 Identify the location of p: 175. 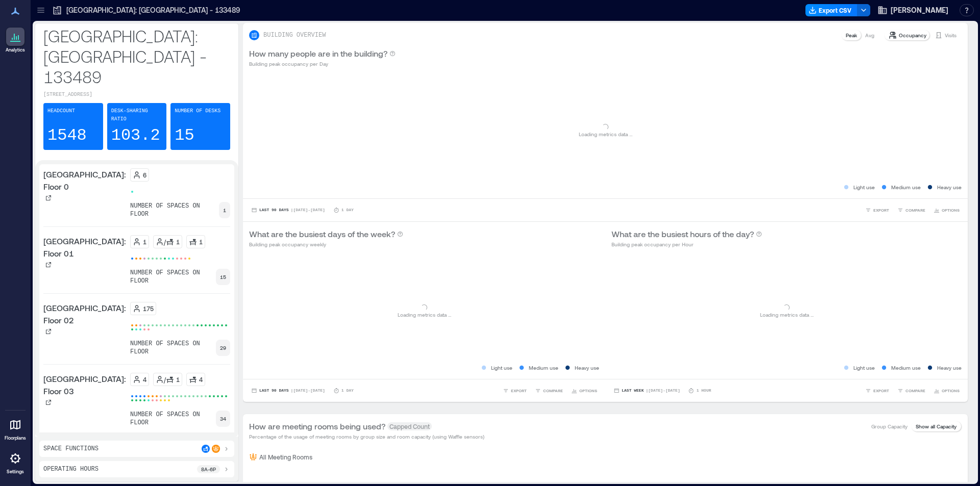
(148, 309).